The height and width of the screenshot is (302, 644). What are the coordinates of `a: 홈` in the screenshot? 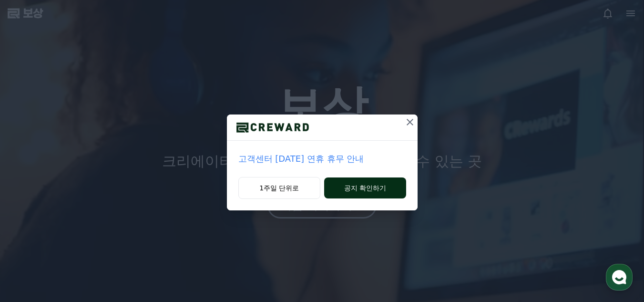 It's located at (33, 235).